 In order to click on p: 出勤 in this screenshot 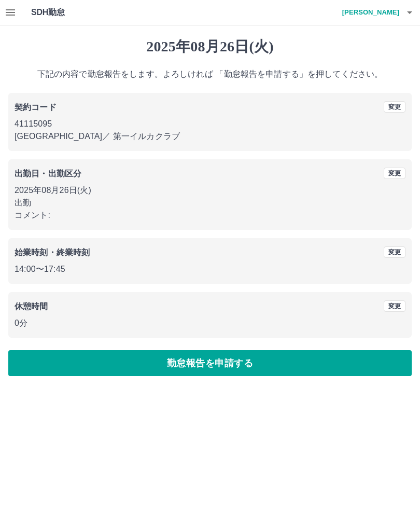, I will do `click(210, 203)`.